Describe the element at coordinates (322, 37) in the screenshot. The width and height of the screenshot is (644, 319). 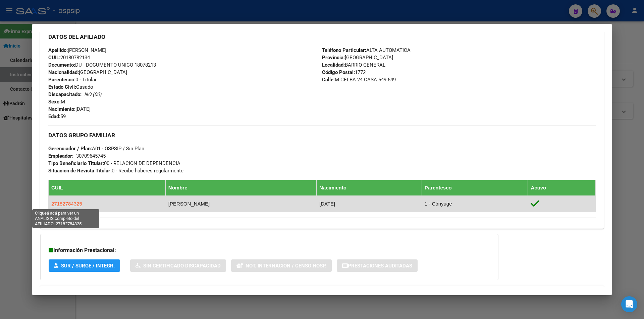
I see `h3: DATOS DEL AFILIADO` at that location.